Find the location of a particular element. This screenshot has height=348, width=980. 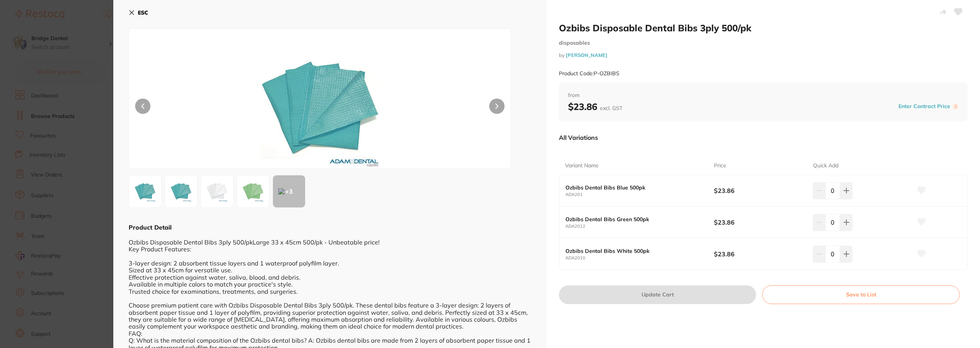

div: + 3 is located at coordinates (289, 192).